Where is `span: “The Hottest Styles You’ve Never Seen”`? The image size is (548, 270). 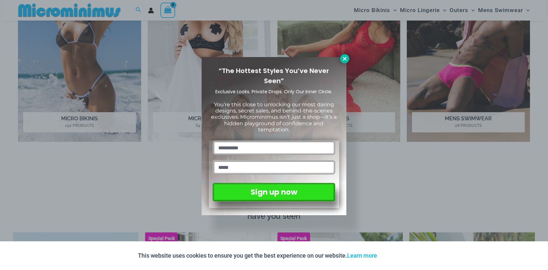
span: “The Hottest Styles You’ve Never Seen” is located at coordinates (274, 76).